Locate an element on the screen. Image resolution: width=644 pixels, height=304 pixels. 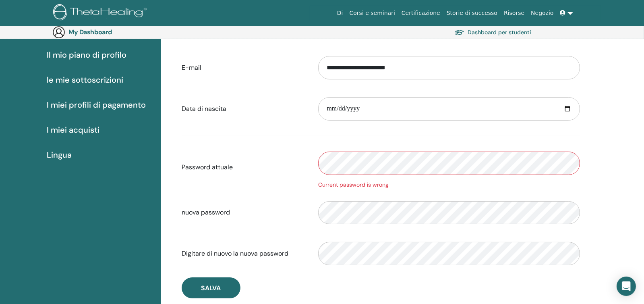
span: Il mio piano di profilo is located at coordinates (87, 55).